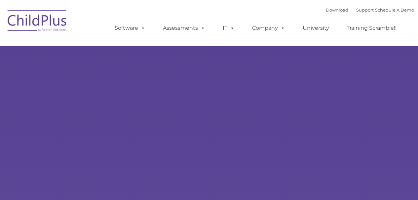 Image resolution: width=418 pixels, height=200 pixels. What do you see at coordinates (371, 28) in the screenshot?
I see `a: Training Scramble!!` at bounding box center [371, 28].